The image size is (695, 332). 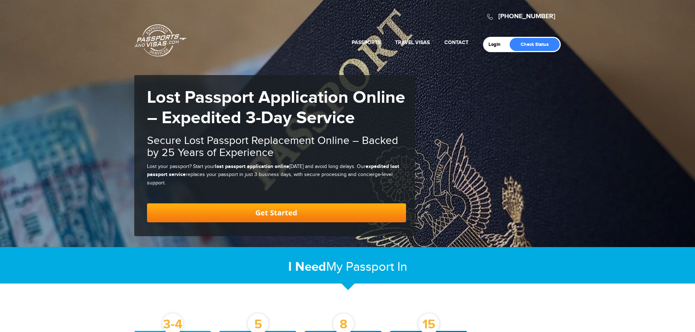 What do you see at coordinates (348, 267) in the screenshot?
I see `h2: My` at bounding box center [348, 267].